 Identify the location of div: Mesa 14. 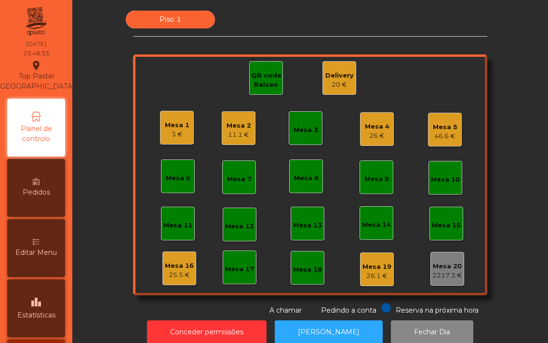
(376, 225).